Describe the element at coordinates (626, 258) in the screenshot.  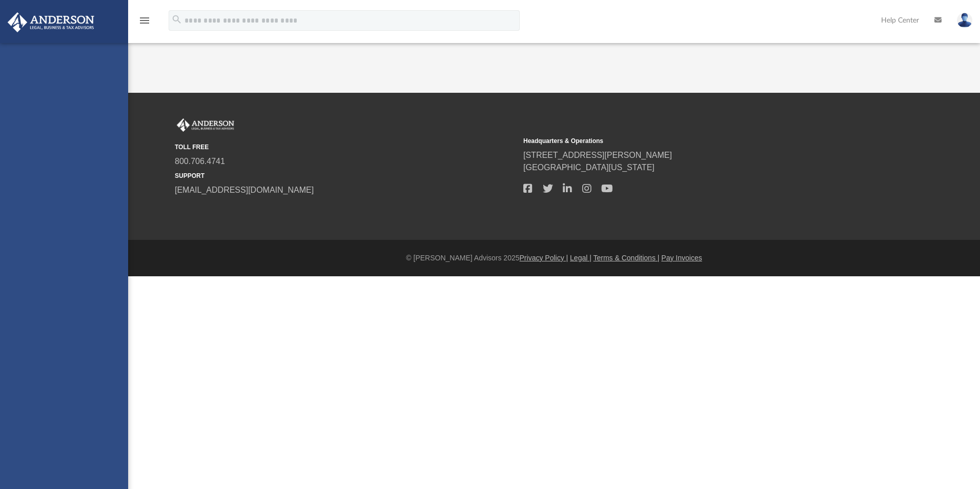
I see `a: Terms & Conditions |` at that location.